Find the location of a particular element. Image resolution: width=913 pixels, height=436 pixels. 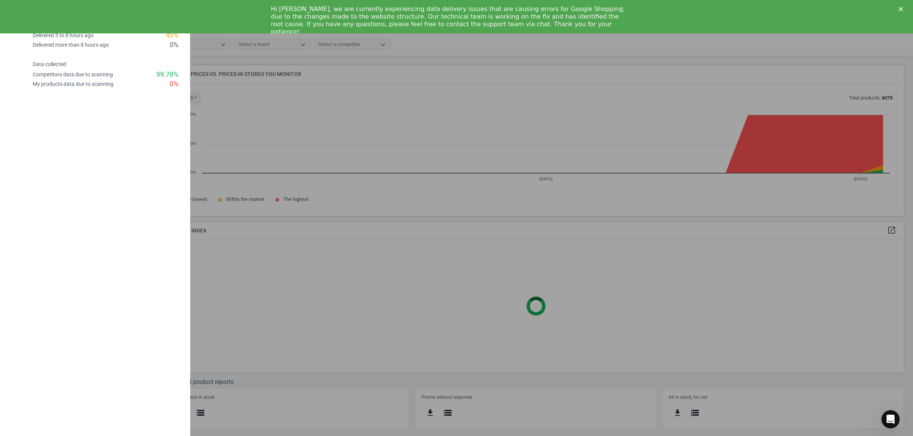

div: Competitors data due to scanning is located at coordinates (73, 75).